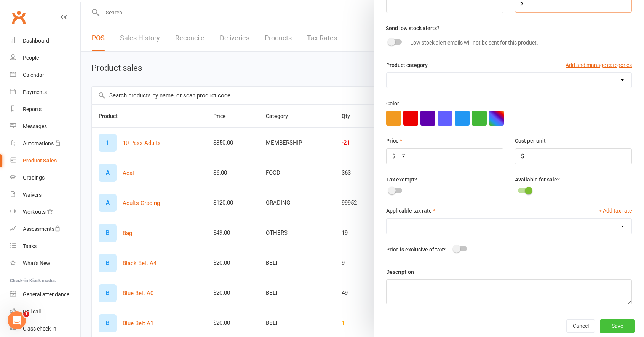 This screenshot has height=337, width=644. What do you see at coordinates (45, 311) in the screenshot?
I see `a: Roll call` at bounding box center [45, 311].